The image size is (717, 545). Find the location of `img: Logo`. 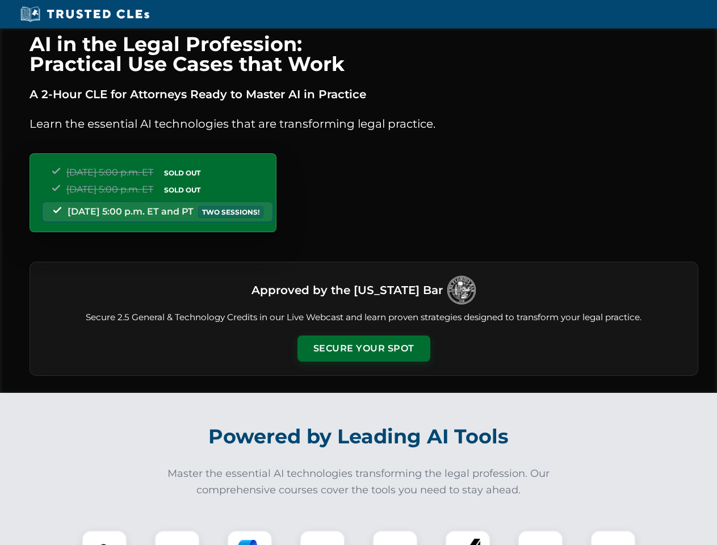

img: Logo is located at coordinates (462, 290).